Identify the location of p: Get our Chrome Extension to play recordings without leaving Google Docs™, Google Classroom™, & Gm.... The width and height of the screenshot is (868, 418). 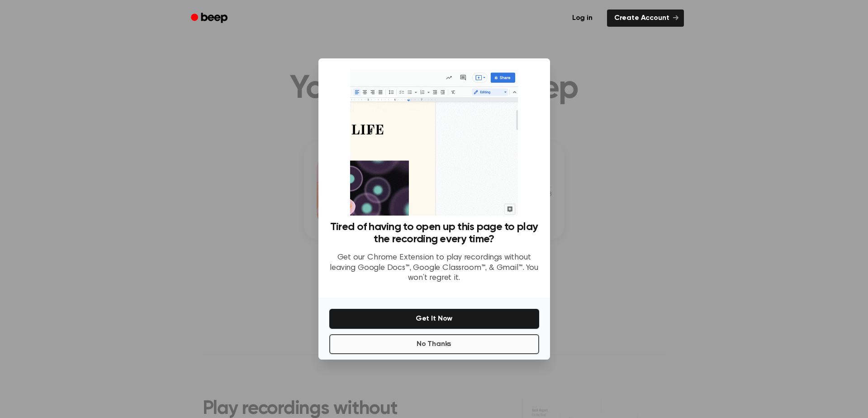
(434, 268).